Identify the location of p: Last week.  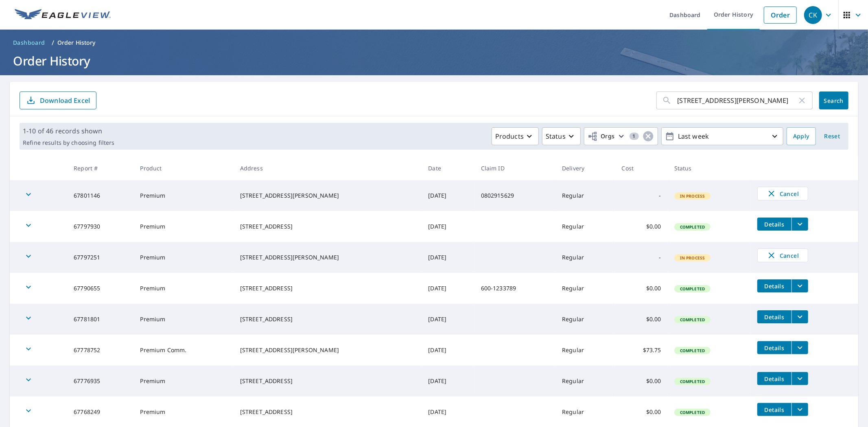
(723, 136).